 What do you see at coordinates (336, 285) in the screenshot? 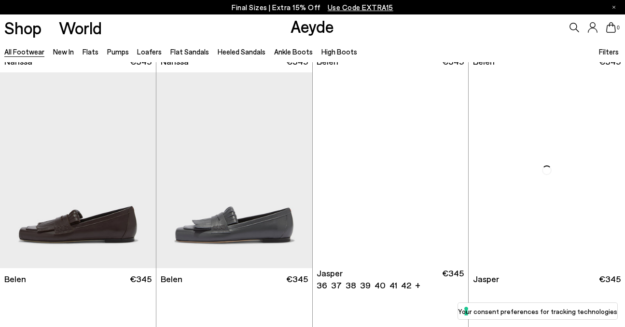
I see `li: 37` at bounding box center [336, 285].